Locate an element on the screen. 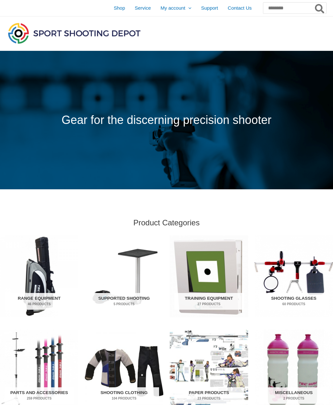 This screenshot has height=405, width=333. mark: 2 Products is located at coordinates (294, 399).